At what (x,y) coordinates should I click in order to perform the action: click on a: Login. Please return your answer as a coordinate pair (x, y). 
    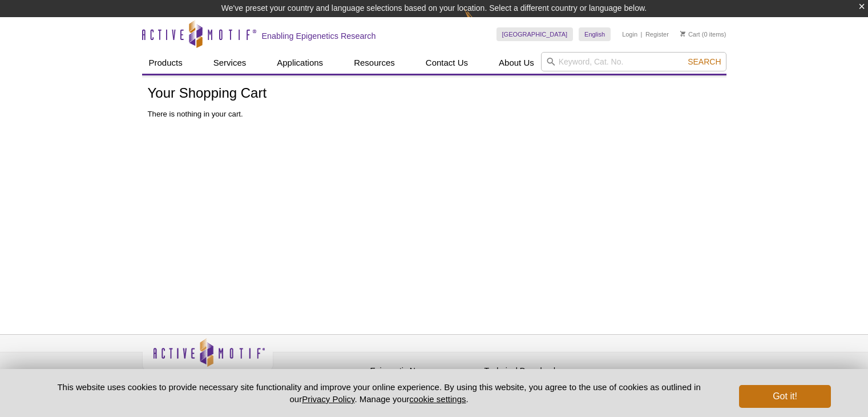
    Looking at the image, I should click on (630, 34).